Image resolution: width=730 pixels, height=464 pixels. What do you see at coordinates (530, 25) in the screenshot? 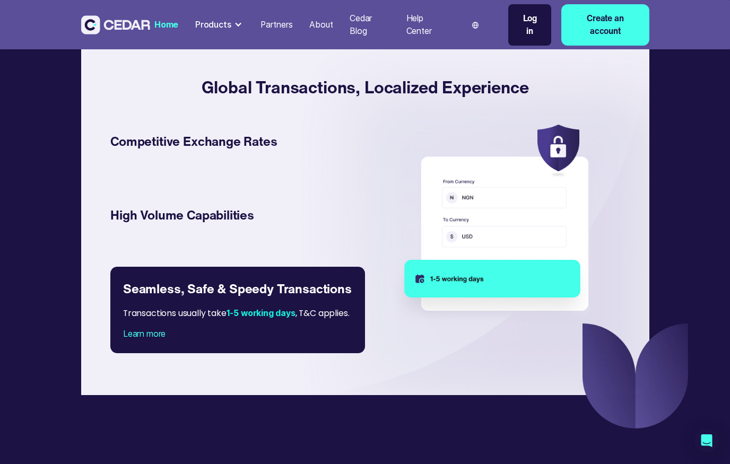
I see `a: Log in` at bounding box center [530, 25].